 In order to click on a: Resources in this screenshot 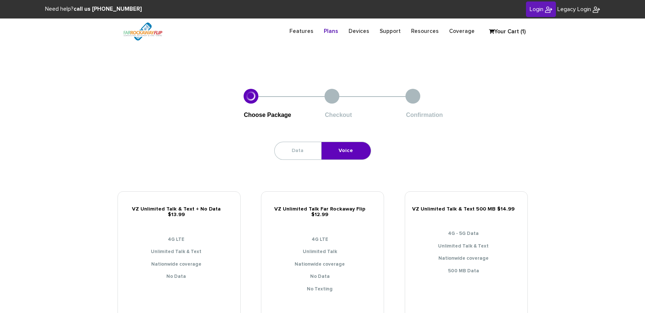, I will do `click(424, 31)`.